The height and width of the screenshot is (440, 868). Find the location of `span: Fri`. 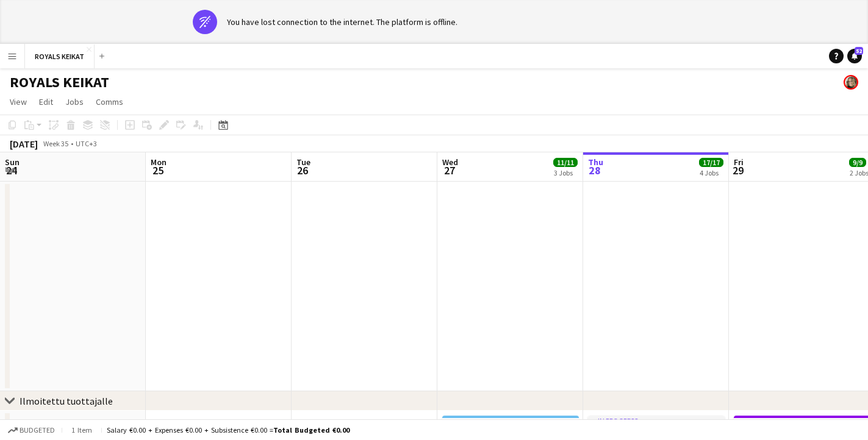

span: Fri is located at coordinates (738, 162).